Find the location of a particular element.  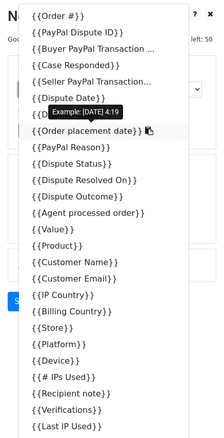

a: {{Billing Country}} is located at coordinates (104, 312).